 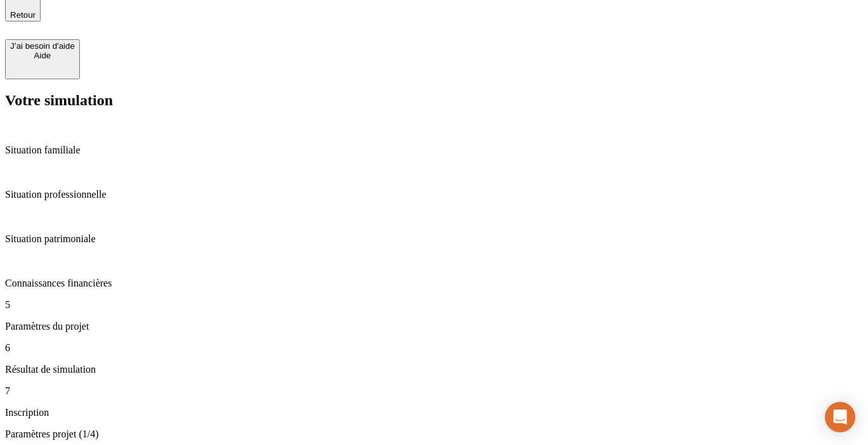 What do you see at coordinates (434, 240) in the screenshot?
I see `p: Situation patrimoniale` at bounding box center [434, 240].